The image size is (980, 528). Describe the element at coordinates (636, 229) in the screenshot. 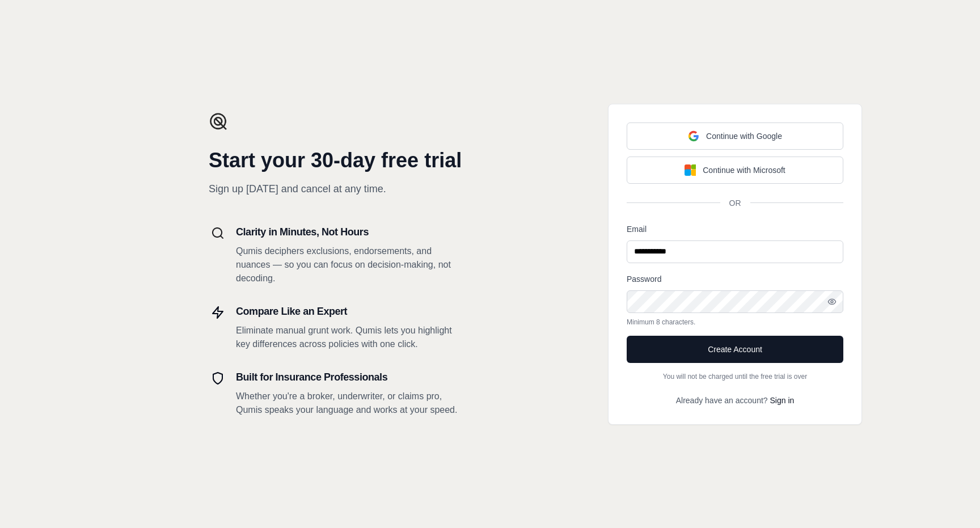

I see `label: Email` at that location.